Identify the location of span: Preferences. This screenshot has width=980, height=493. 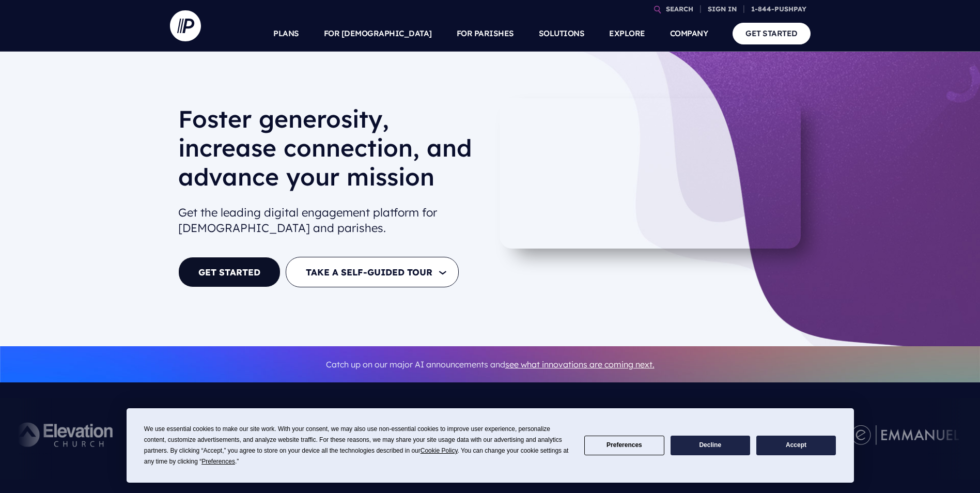
(218, 462).